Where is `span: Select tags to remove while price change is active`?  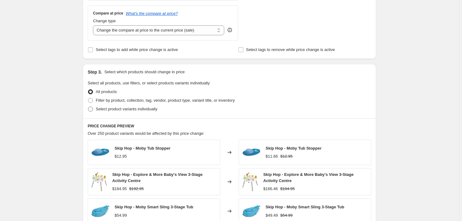
span: Select tags to remove while price change is active is located at coordinates (290, 49).